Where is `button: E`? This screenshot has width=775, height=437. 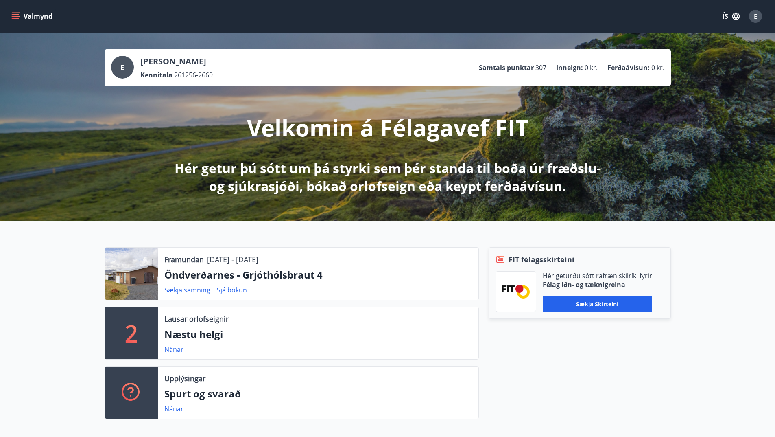
button: E is located at coordinates (756, 16).